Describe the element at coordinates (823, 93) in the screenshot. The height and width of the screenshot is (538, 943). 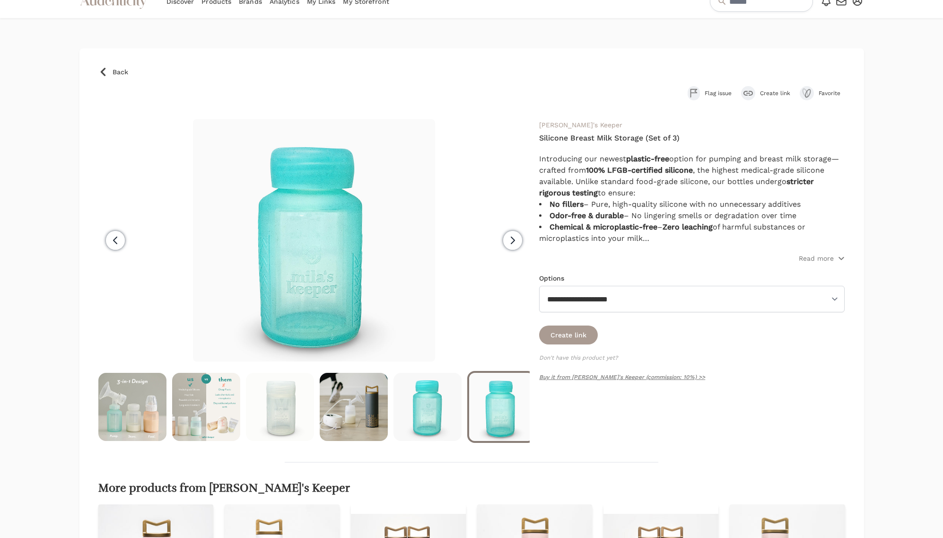
I see `button: Favorite` at that location.